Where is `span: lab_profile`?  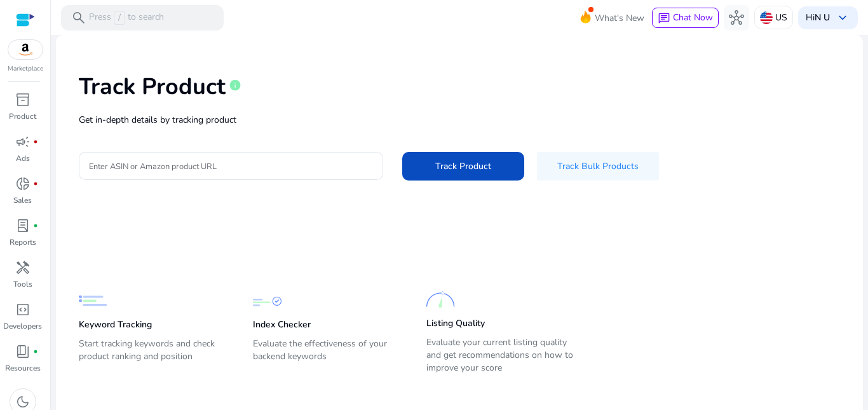 span: lab_profile is located at coordinates (23, 226).